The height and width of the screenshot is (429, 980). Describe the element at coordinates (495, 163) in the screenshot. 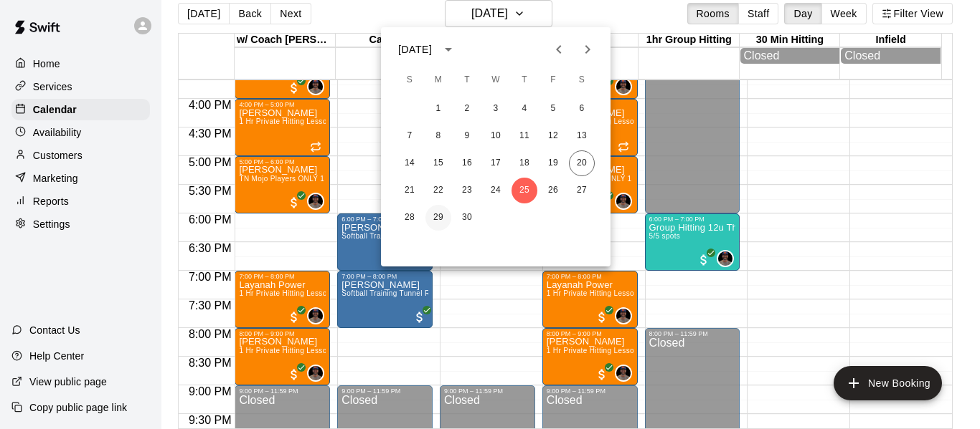

I see `button: 17` at that location.